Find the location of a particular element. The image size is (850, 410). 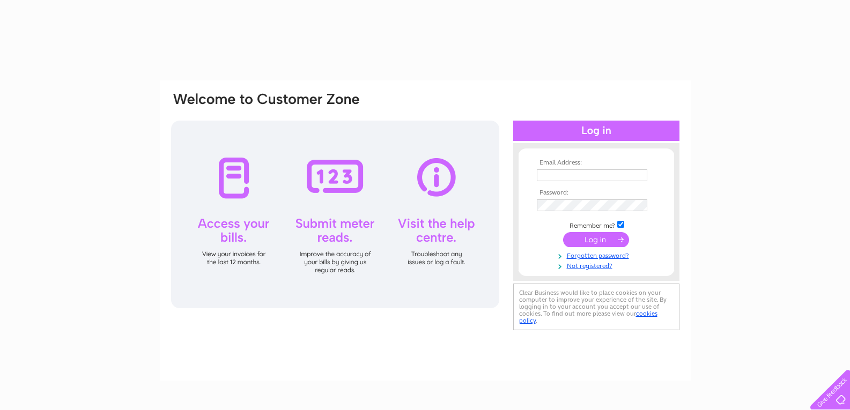

input: Submit is located at coordinates (596, 240).